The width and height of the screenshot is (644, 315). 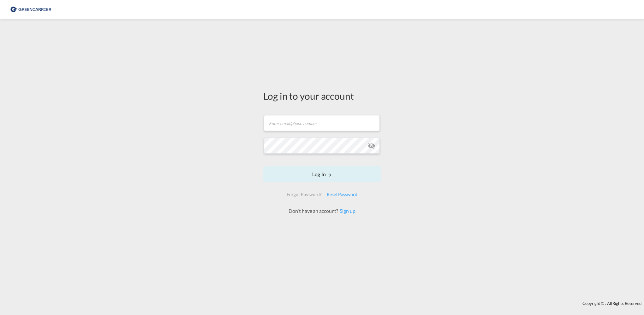 What do you see at coordinates (347, 210) in the screenshot?
I see `a: Sign up` at bounding box center [347, 210].